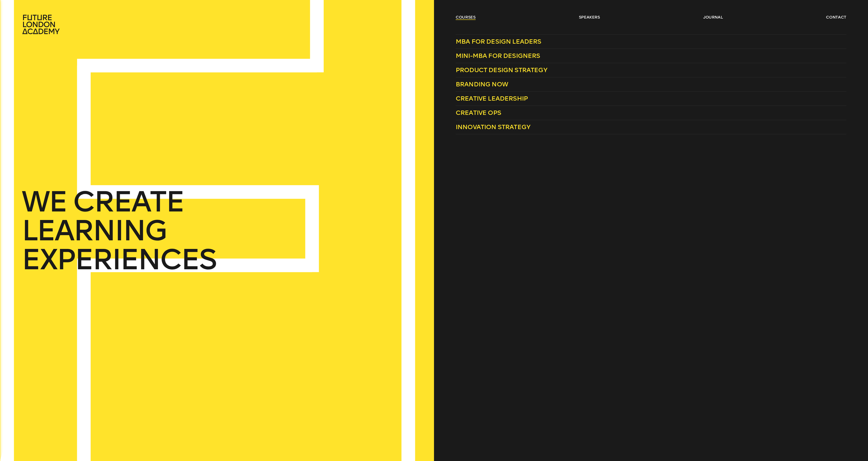  I want to click on a: Product Design Strategy, so click(651, 70).